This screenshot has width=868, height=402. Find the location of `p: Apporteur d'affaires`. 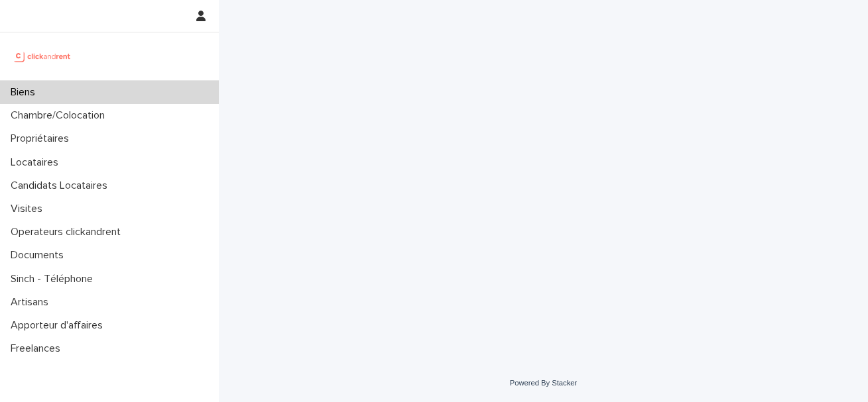

p: Apporteur d'affaires is located at coordinates (59, 325).